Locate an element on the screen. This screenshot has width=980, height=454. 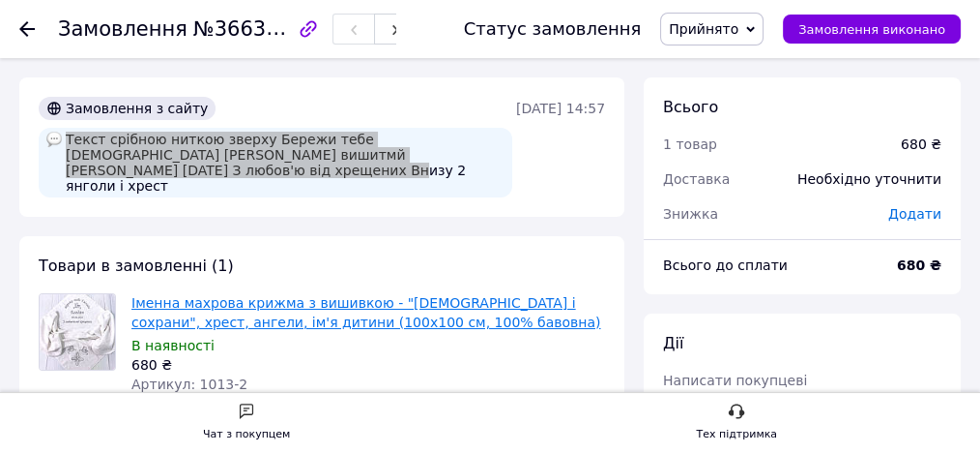
img: :speech_balloon: is located at coordinates (55, 139).